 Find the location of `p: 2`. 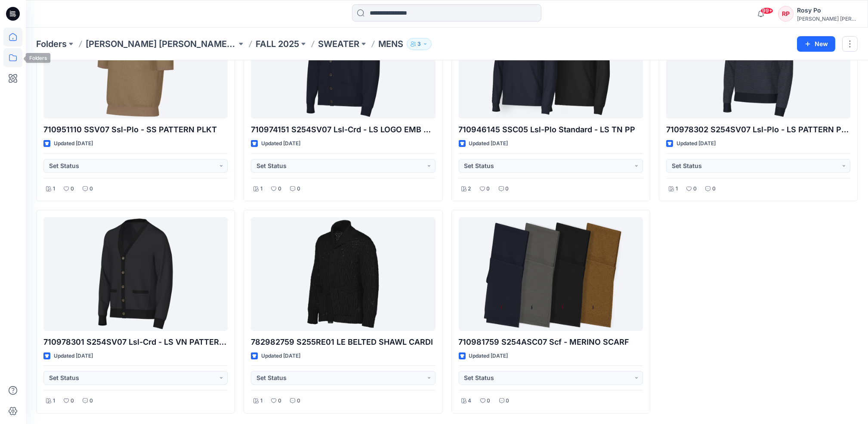

p: 2 is located at coordinates (470, 189).